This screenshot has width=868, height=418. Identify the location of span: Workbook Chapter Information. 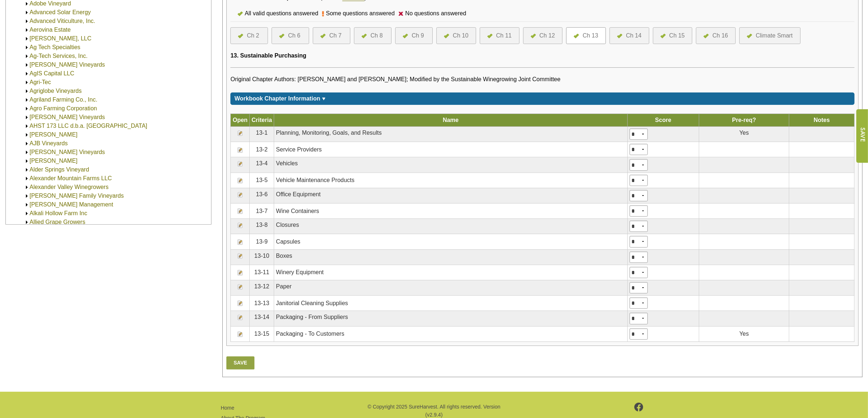
(277, 98).